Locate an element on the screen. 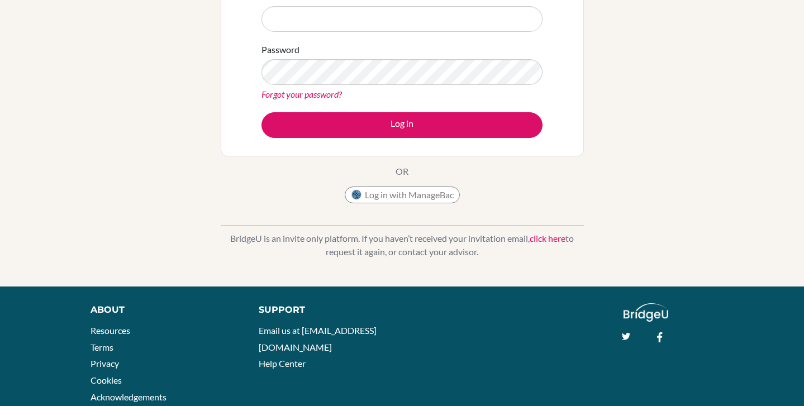 The height and width of the screenshot is (406, 804). p: BridgeU is an invite only platform. If you haven’t received your invitation email, to request it ... is located at coordinates (402, 245).